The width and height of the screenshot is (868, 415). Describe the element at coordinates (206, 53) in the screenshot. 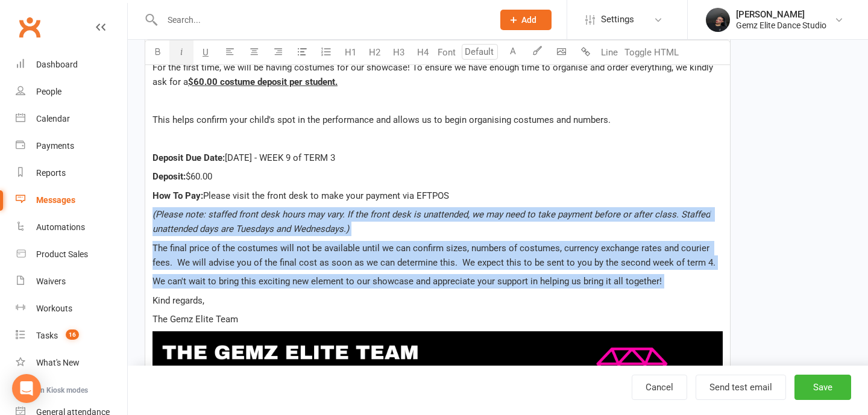

I see `button: U` at that location.